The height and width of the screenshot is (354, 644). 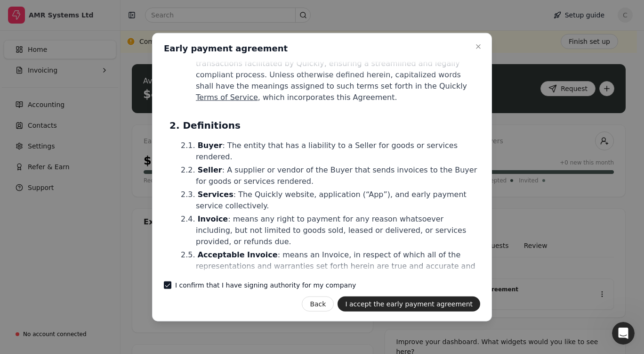 I want to click on span: Invoice, so click(x=212, y=218).